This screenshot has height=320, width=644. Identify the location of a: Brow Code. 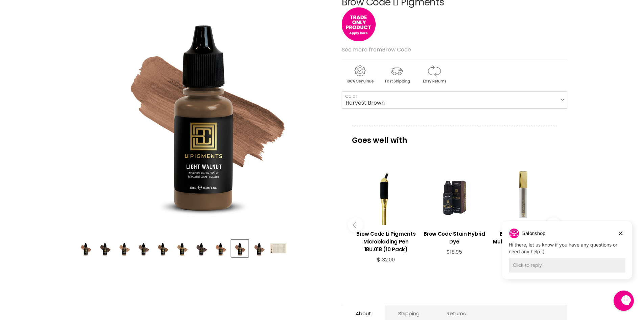
(397, 49).